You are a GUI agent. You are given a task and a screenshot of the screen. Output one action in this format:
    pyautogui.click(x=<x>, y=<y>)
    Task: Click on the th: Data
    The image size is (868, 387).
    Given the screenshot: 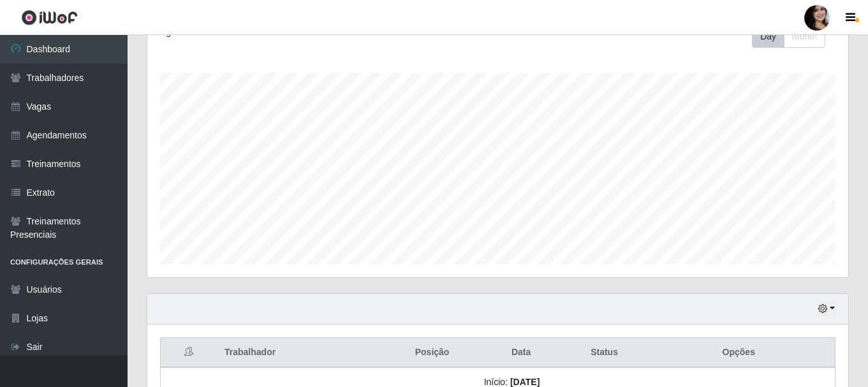 What is the action you would take?
    pyautogui.click(x=521, y=353)
    